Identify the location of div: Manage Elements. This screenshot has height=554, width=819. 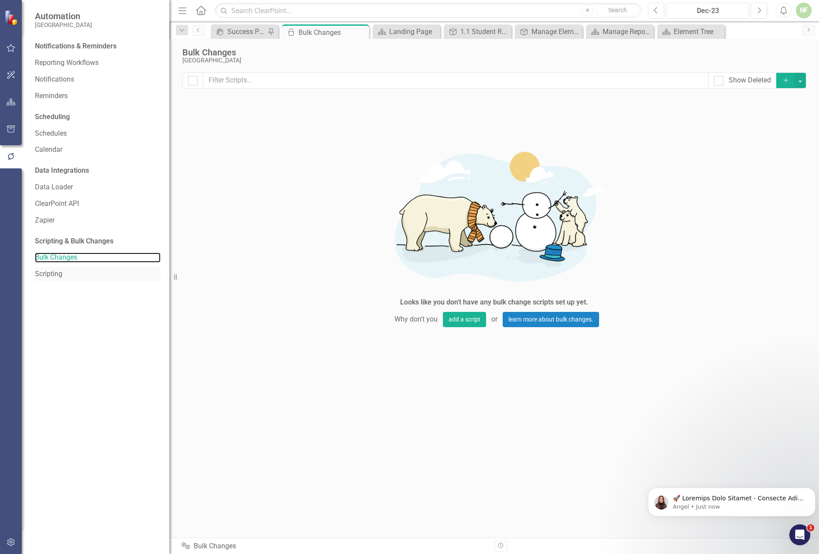
(556, 31).